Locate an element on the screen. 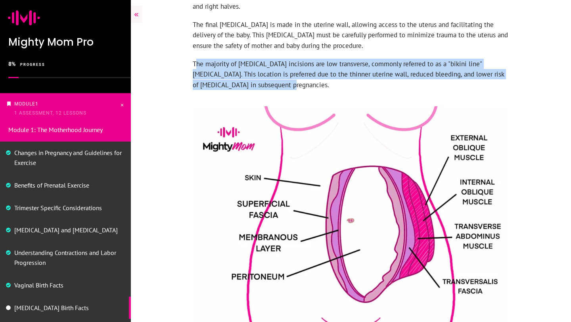 This screenshot has height=322, width=571. p: Module is located at coordinates (67, 109).